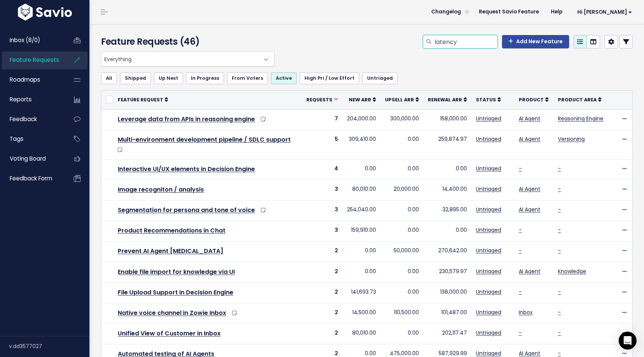 This screenshot has width=644, height=357. I want to click on td: 254,040.00, so click(361, 211).